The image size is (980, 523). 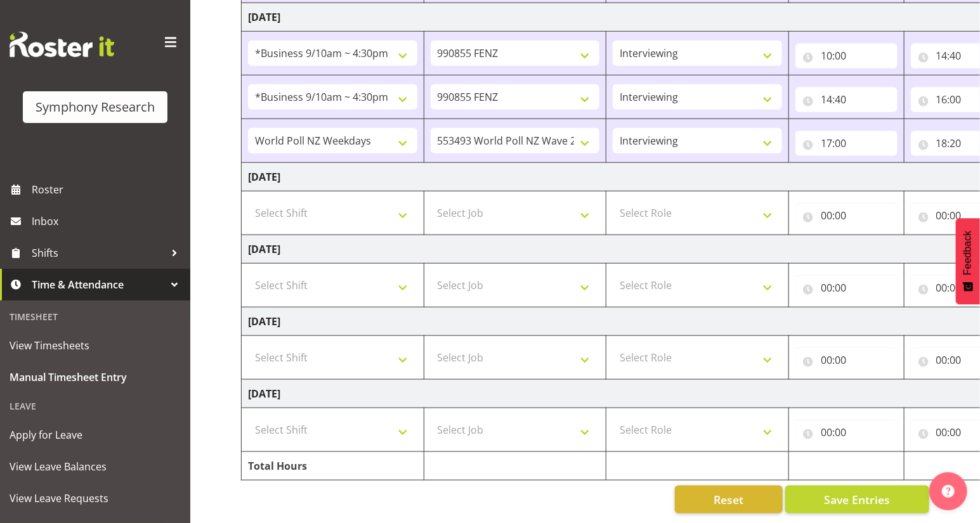 What do you see at coordinates (857, 500) in the screenshot?
I see `span: Save Entries` at bounding box center [857, 500].